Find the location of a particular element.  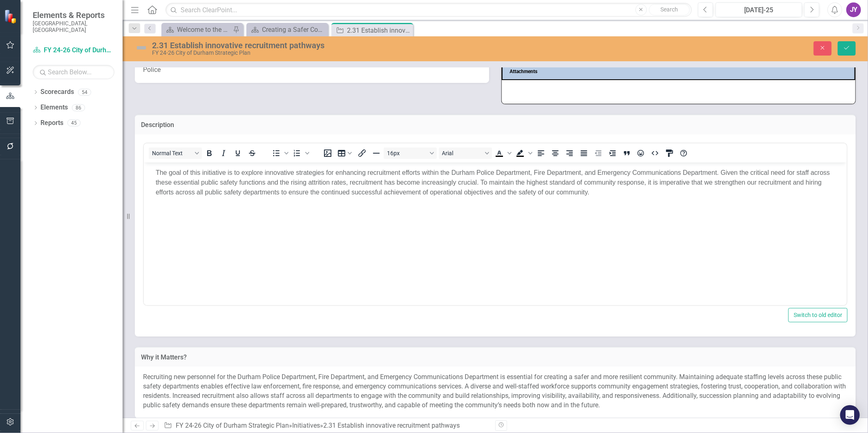

img: Not Defined is located at coordinates (141, 48).